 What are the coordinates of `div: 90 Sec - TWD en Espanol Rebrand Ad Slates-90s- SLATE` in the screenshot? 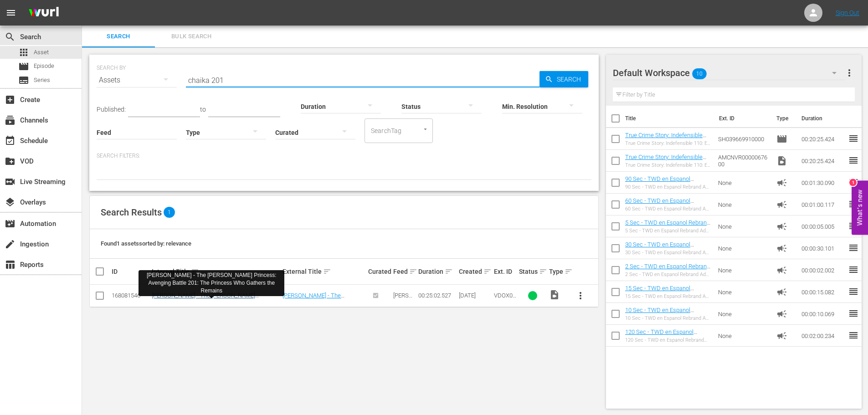 It's located at (667, 186).